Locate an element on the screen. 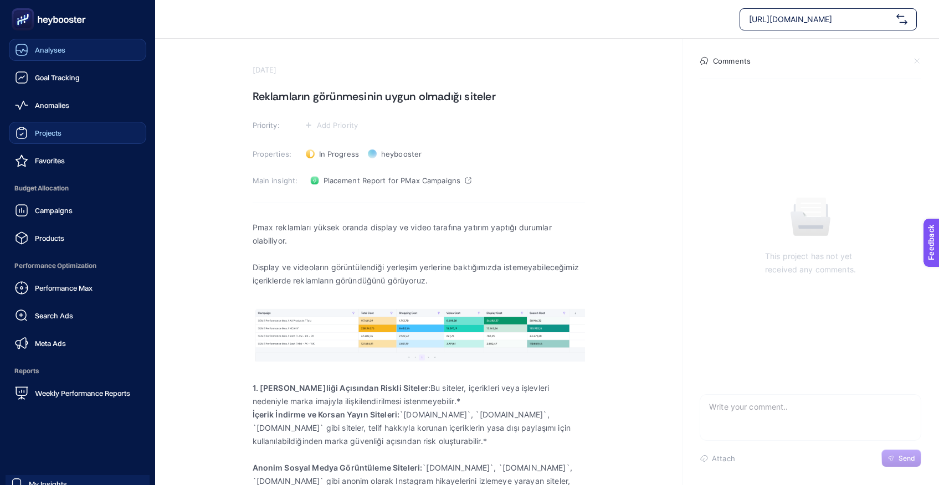 The image size is (939, 485). span: Projects is located at coordinates (48, 133).